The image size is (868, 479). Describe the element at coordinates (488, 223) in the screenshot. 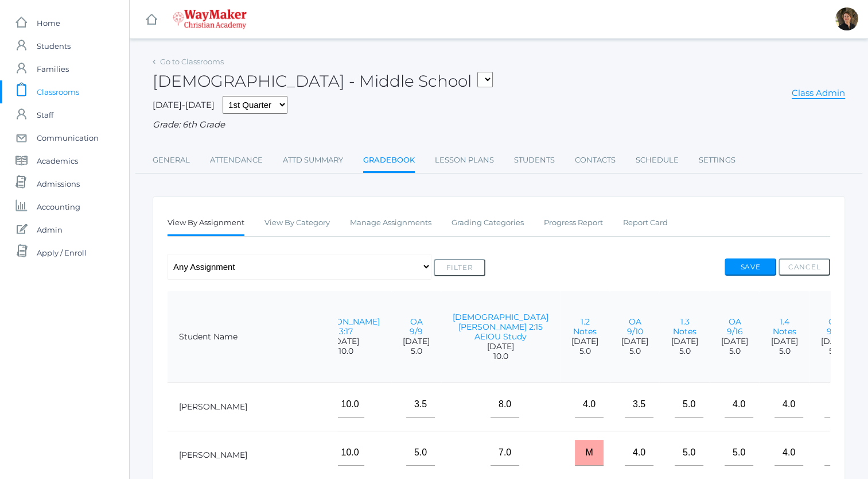

I see `a: Grading Categories` at that location.